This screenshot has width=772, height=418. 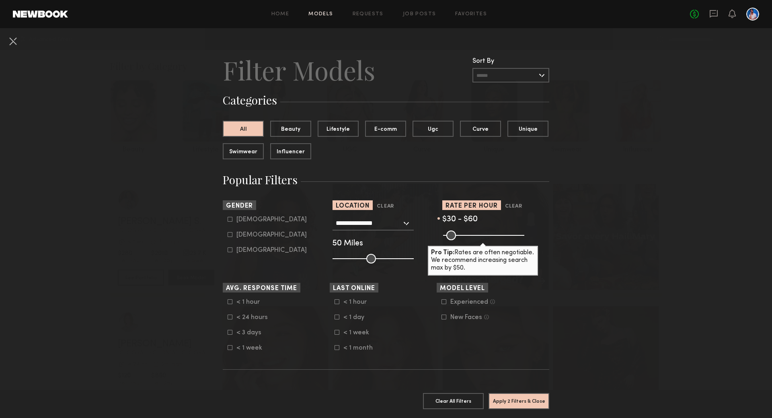 What do you see at coordinates (368, 14) in the screenshot?
I see `a: Requests` at bounding box center [368, 14].